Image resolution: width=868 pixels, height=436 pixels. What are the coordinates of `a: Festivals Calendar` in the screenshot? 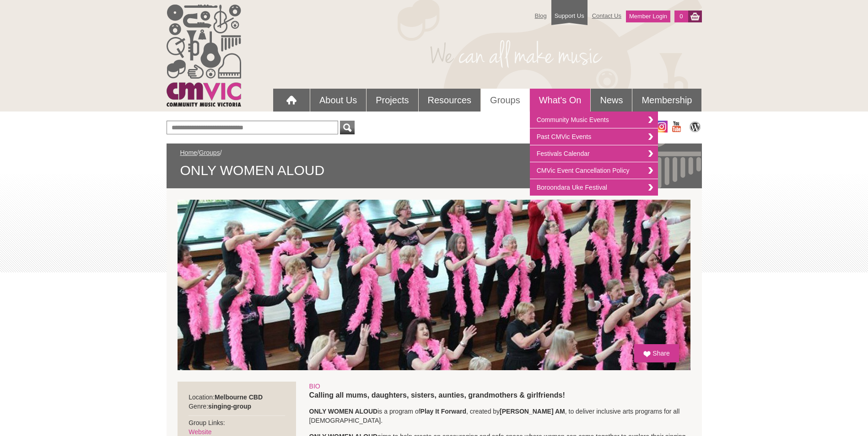 It's located at (594, 154).